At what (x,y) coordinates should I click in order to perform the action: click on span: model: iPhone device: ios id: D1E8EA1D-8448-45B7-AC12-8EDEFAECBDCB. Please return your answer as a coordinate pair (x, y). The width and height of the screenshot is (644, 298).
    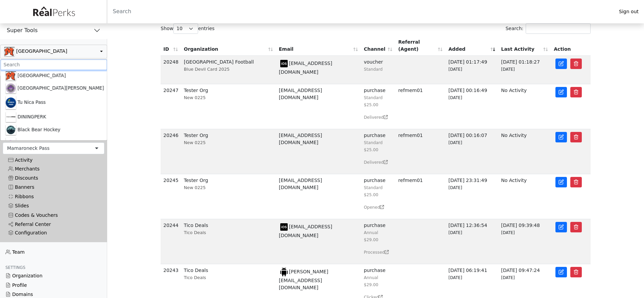
    Looking at the image, I should click on (284, 227).